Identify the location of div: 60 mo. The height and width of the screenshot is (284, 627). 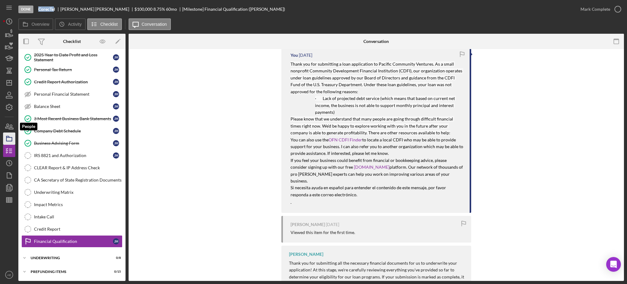
(171, 9).